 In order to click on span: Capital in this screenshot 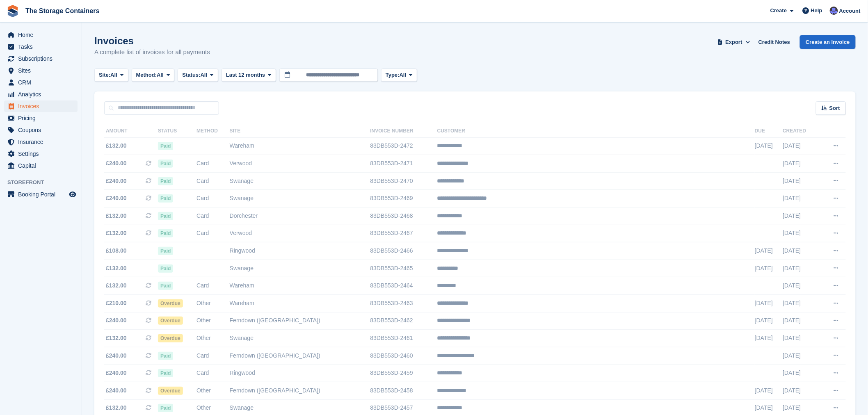, I will do `click(43, 166)`.